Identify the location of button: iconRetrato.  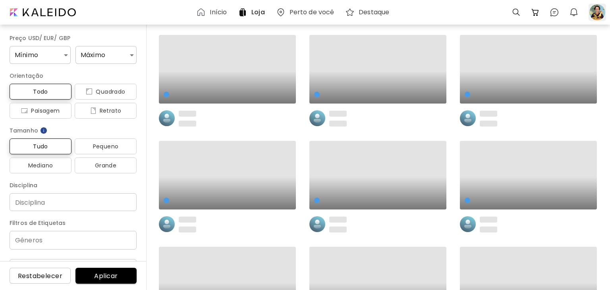
(106, 111).